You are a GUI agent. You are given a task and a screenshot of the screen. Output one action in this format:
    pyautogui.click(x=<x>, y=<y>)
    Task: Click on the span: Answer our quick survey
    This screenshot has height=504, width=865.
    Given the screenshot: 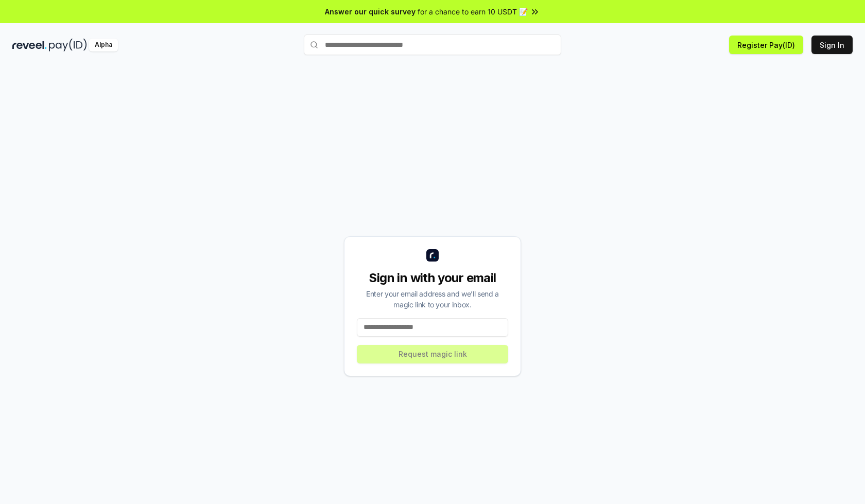 What is the action you would take?
    pyautogui.click(x=370, y=11)
    